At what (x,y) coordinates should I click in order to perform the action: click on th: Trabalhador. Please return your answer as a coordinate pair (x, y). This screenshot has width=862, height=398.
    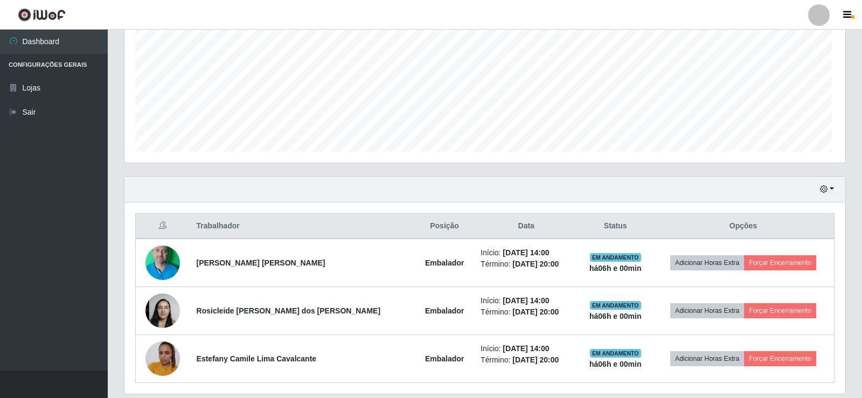
    Looking at the image, I should click on (302, 226).